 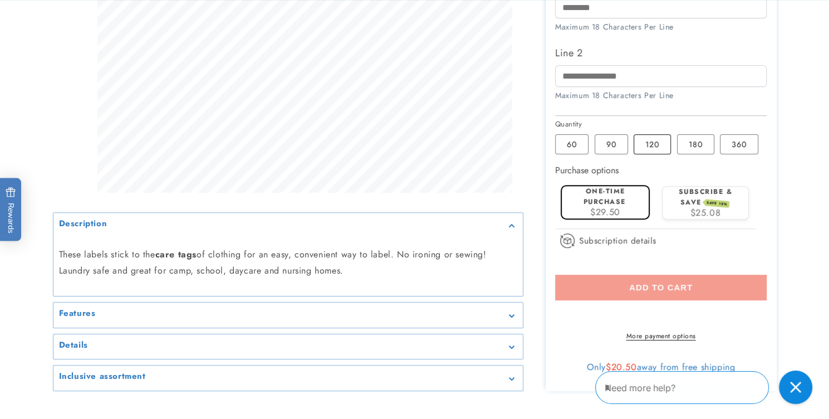 What do you see at coordinates (288, 346) in the screenshot?
I see `summary: Details` at bounding box center [288, 346].